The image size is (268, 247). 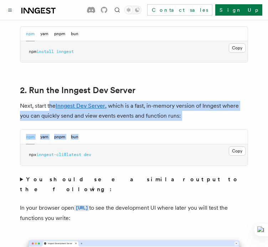 I want to click on span: npx, so click(x=32, y=155).